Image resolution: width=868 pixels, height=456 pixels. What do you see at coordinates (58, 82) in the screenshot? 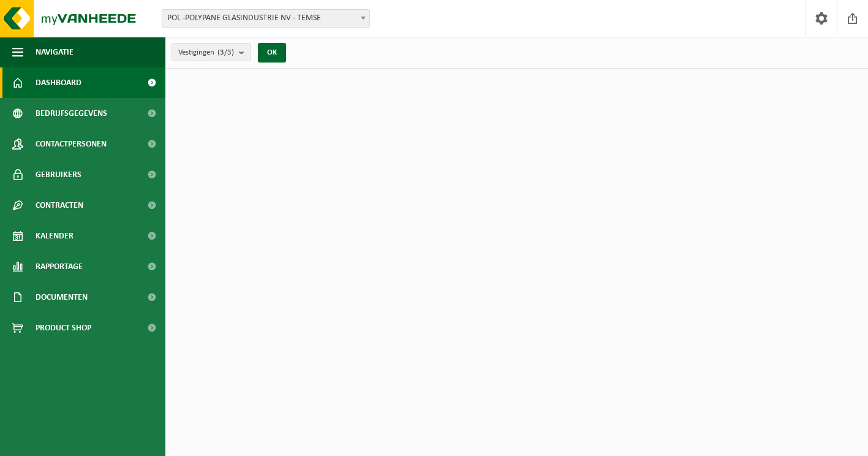
I see `span: Dashboard` at bounding box center [58, 82].